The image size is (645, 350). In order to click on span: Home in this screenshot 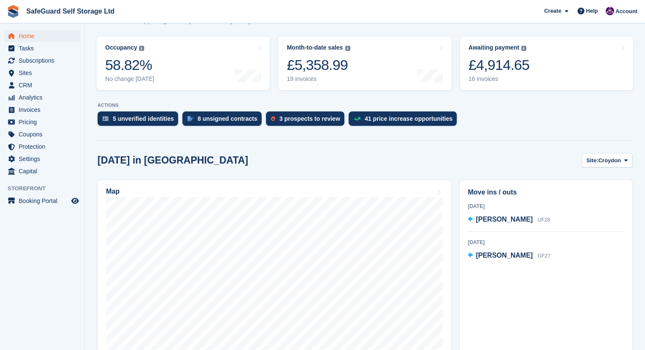, I will do `click(44, 36)`.